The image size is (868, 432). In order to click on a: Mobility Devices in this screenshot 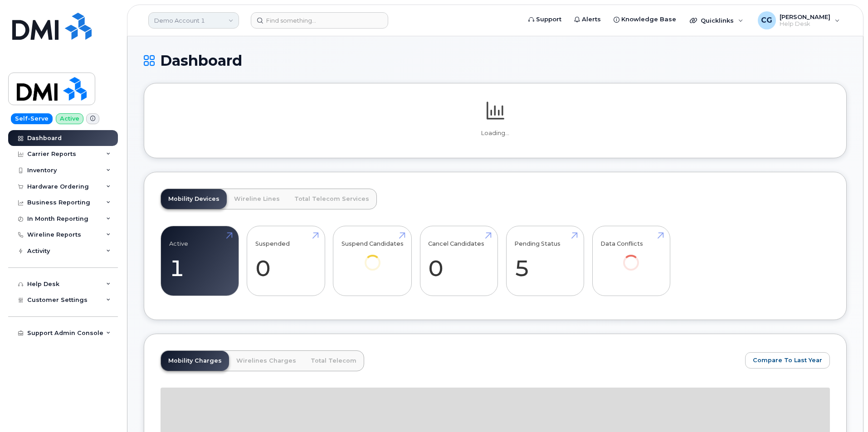, I will do `click(194, 199)`.